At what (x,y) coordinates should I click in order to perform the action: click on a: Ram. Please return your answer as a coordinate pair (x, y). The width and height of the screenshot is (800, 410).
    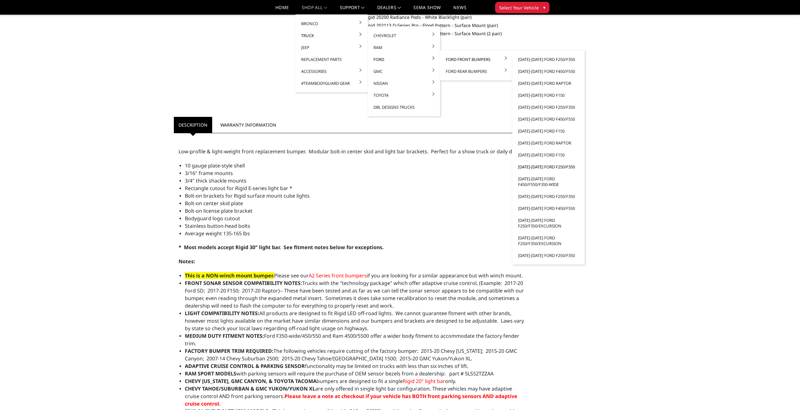
    Looking at the image, I should click on (404, 47).